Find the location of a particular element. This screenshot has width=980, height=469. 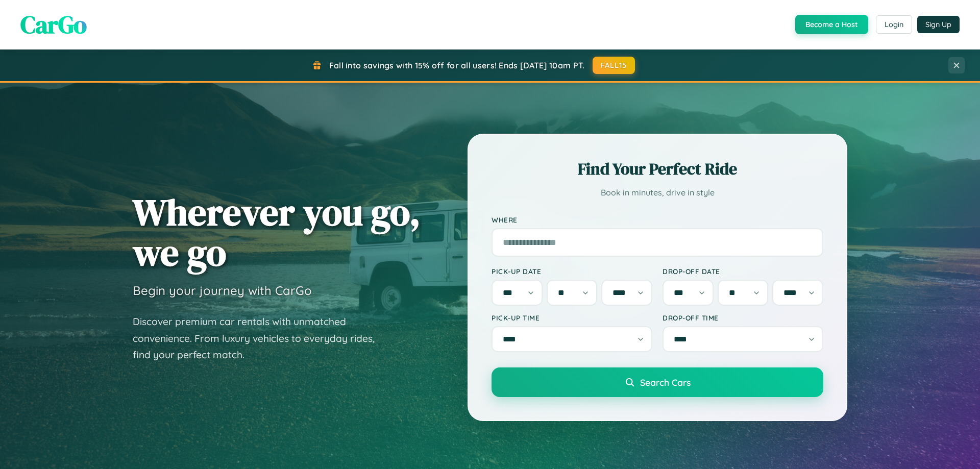

label: Pick-up Date is located at coordinates (571, 271).